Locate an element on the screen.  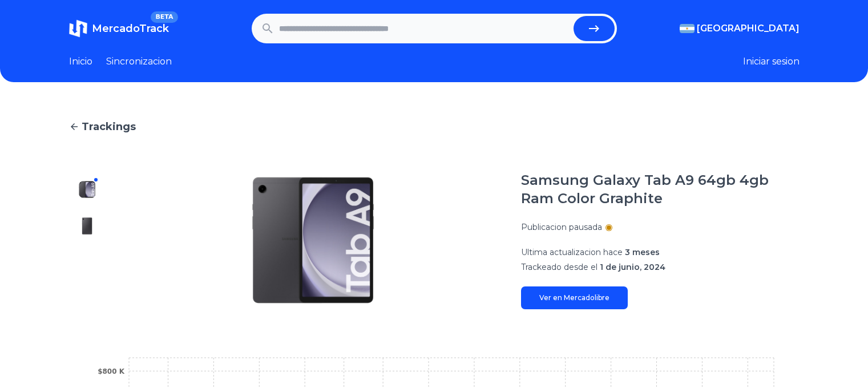
img: MercadoTrack is located at coordinates (78, 28).